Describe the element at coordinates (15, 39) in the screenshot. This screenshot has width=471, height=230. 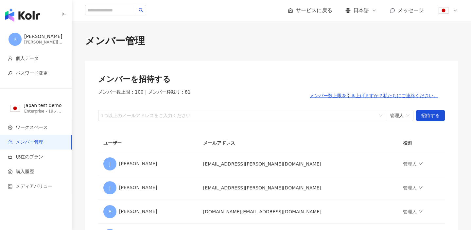
I see `span: R` at that location.